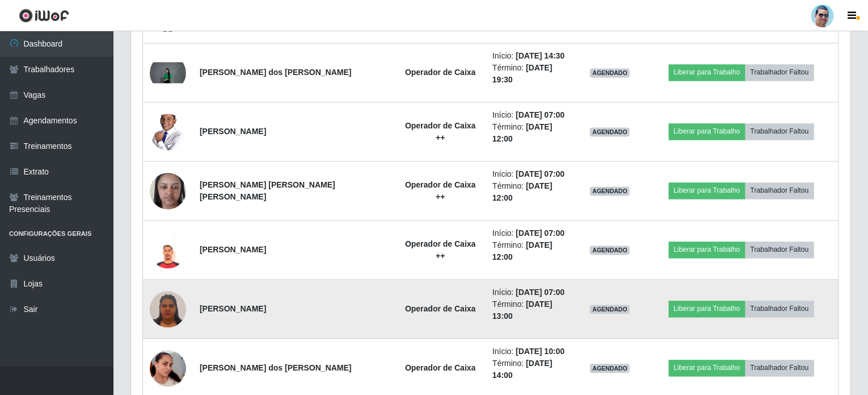 The height and width of the screenshot is (395, 868). What do you see at coordinates (168, 132) in the screenshot?
I see `img: 1713189921328.jpeg` at bounding box center [168, 132].